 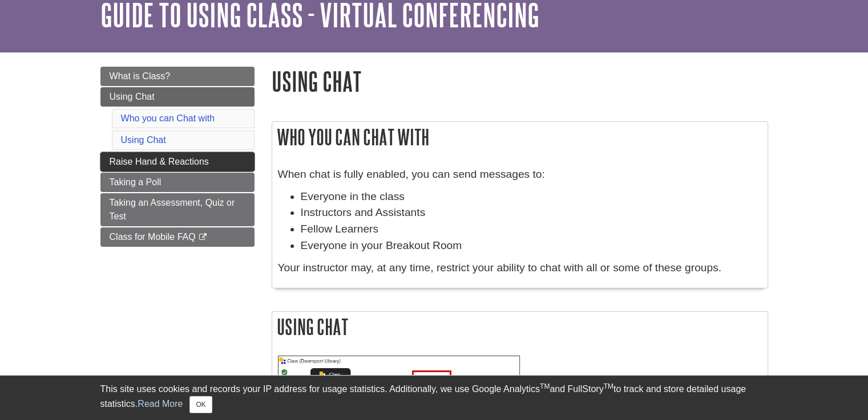 I want to click on button: Close, so click(x=200, y=405).